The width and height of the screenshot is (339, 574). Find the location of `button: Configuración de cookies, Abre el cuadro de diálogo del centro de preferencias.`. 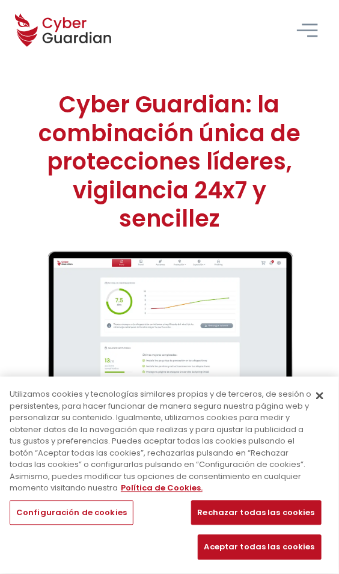

button: Configuración de cookies, Abre el cuadro de diálogo del centro de preferencias. is located at coordinates (72, 514).